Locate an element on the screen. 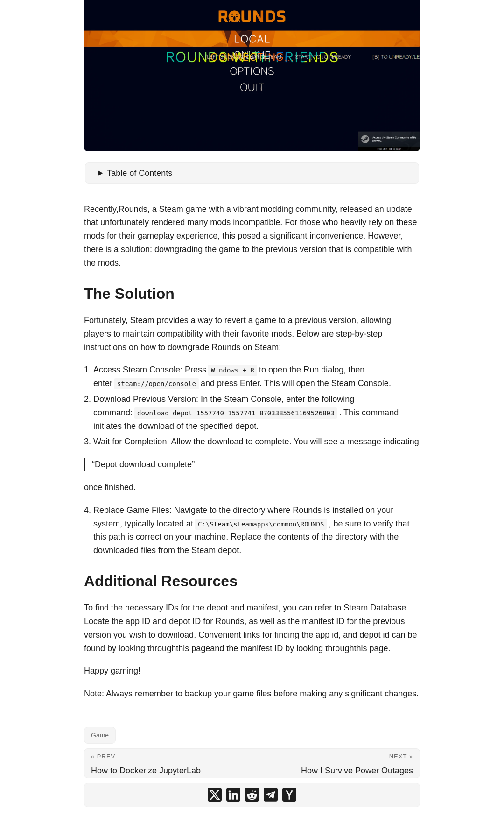 The height and width of the screenshot is (821, 504). li: Access Steam Console: Press to open the Run dialog, then enter and press Enter. This will open th... is located at coordinates (256, 377).